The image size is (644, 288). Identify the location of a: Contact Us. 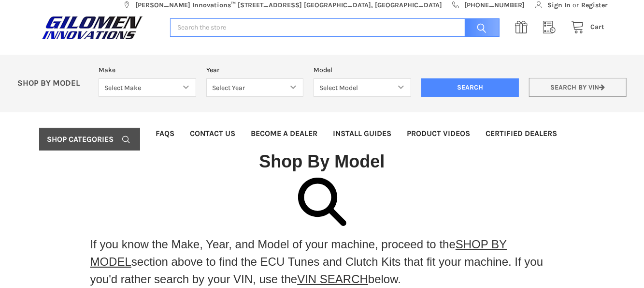
(213, 133).